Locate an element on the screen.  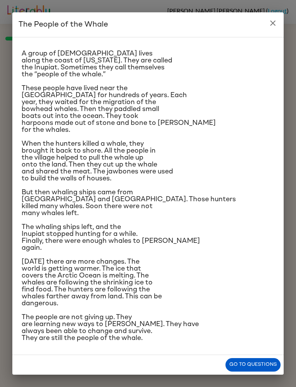
span: When the hunters killed a whale, they brought it back to shore. All the people in the village hel... is located at coordinates (97, 161).